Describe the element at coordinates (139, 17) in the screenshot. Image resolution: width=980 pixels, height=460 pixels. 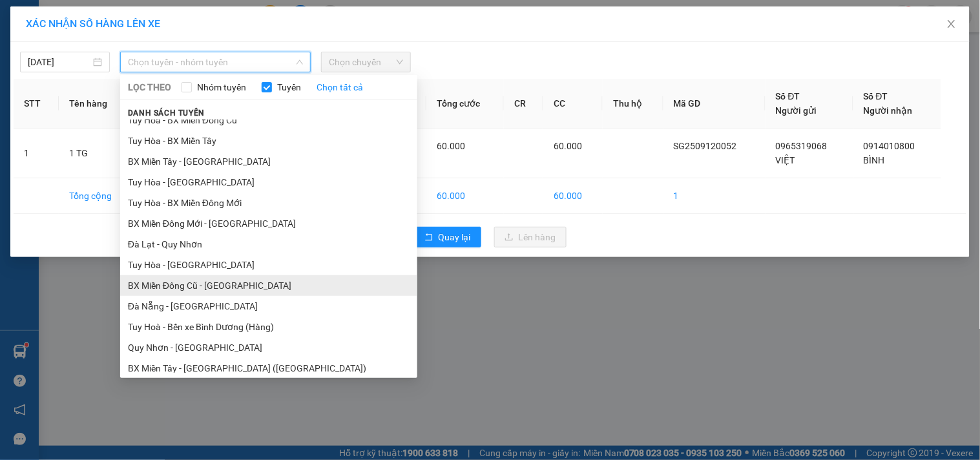
I see `span: Nhận:` at that location.